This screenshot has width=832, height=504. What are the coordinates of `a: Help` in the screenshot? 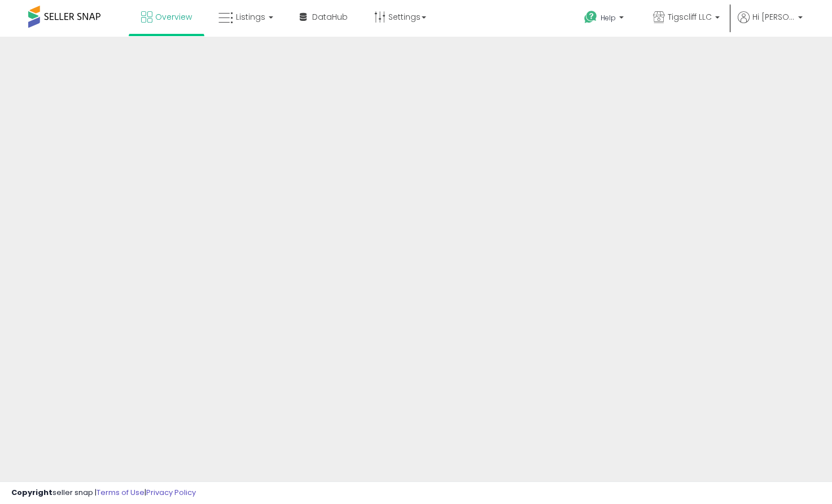 It's located at (605, 19).